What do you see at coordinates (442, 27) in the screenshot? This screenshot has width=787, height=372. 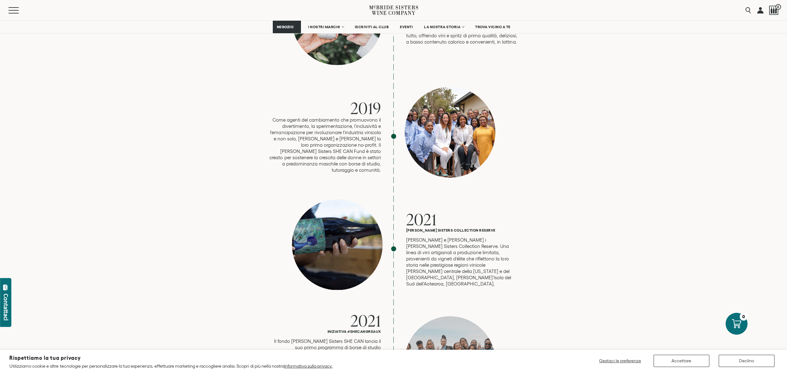 I see `font: LA NOSTRA STORIA` at bounding box center [442, 27].